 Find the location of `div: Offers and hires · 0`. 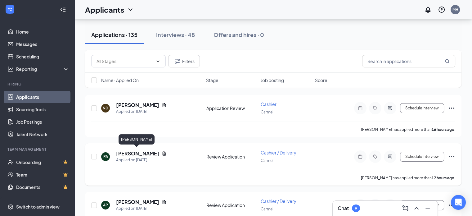

div: Offers and hires · 0 is located at coordinates (239, 34).